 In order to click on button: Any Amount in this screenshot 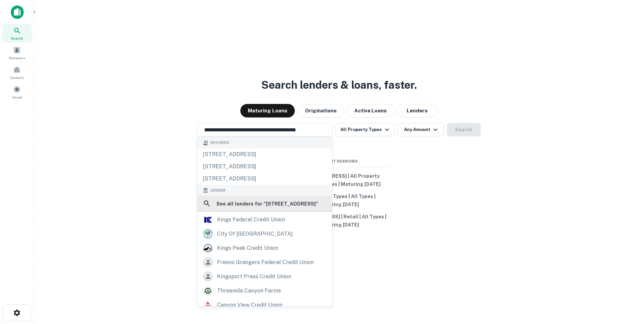, I will do `click(421, 130)`.